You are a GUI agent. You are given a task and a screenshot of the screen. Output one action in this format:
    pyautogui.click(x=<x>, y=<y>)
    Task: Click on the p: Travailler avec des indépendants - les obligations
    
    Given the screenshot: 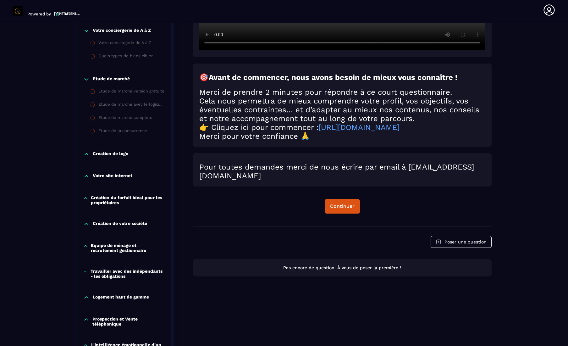 What is the action you would take?
    pyautogui.click(x=127, y=273)
    